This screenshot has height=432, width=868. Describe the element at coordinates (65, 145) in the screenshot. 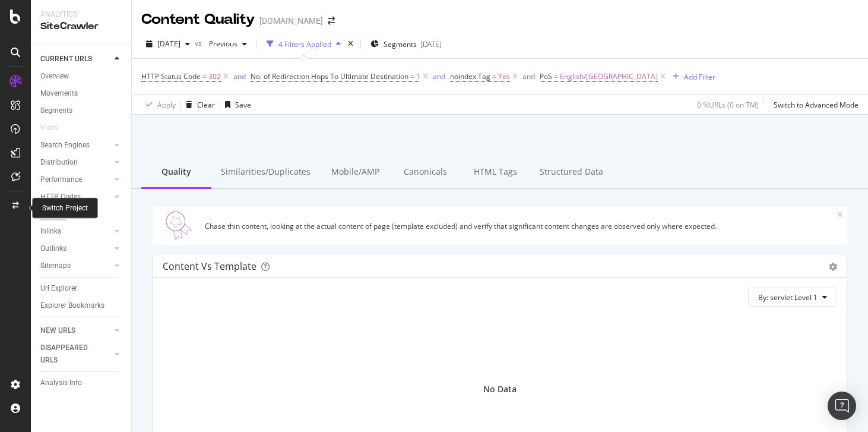

I see `div: Search Engines` at that location.